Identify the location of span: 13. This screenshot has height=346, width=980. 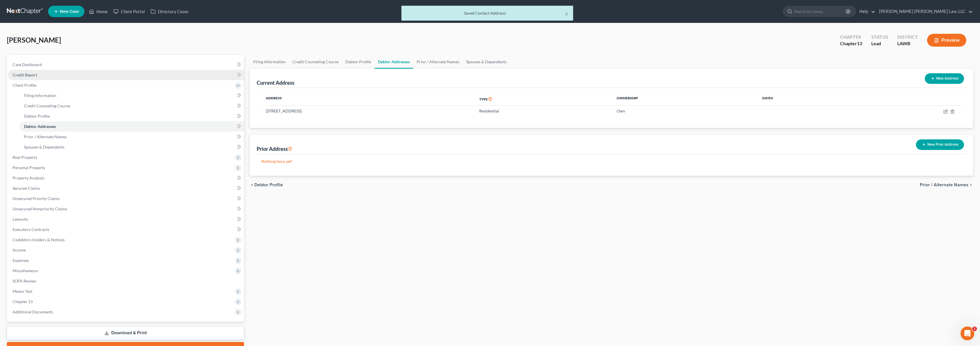
(859, 43).